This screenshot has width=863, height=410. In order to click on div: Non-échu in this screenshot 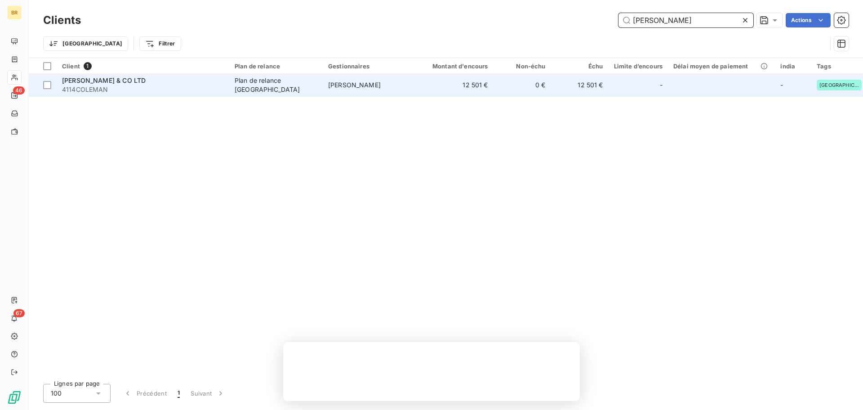, I will do `click(523, 66)`.